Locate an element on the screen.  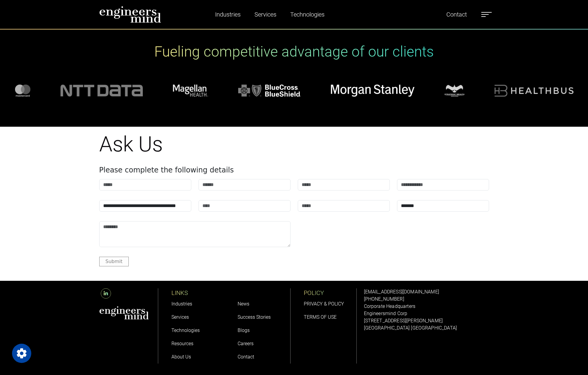
img: aws is located at coordinates (124, 312).